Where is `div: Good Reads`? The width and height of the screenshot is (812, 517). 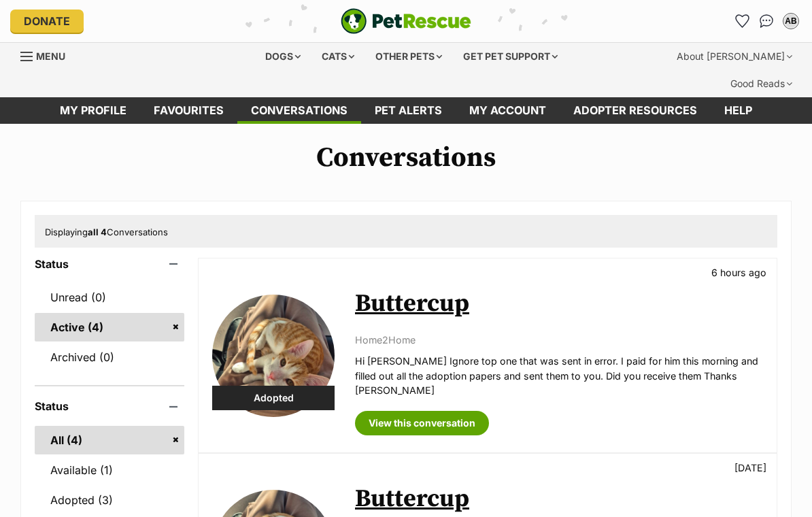
div: Good Reads is located at coordinates (761, 84).